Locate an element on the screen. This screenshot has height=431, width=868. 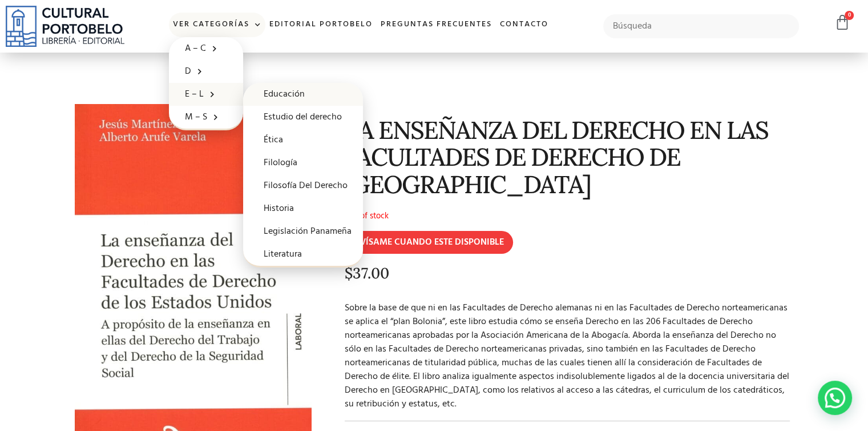
a: Historia is located at coordinates (303, 209).